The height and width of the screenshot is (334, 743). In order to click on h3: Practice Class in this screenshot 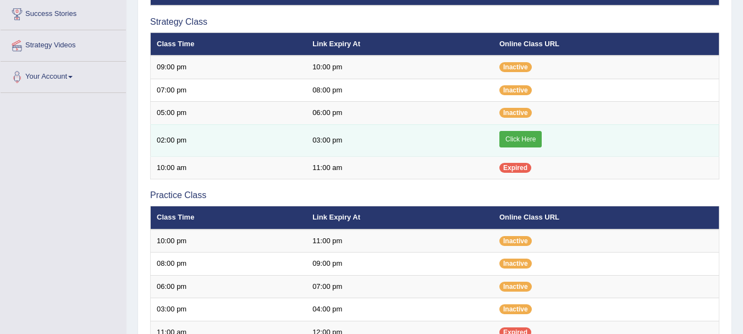, I will do `click(434, 195)`.